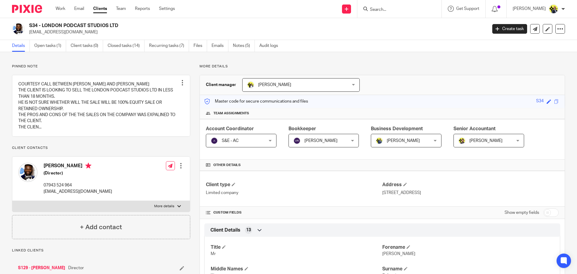 Image resolution: width=577 pixels, height=274 pixels. Describe the element at coordinates (79, 9) in the screenshot. I see `a: Email` at that location.